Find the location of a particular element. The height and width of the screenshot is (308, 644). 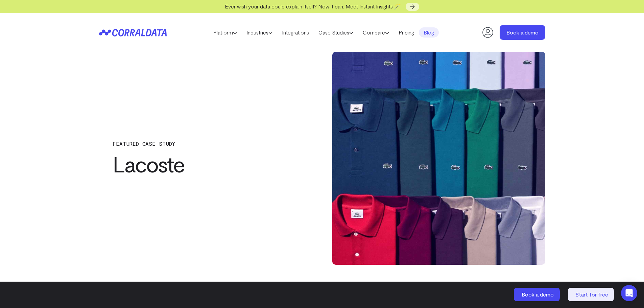

a: Case Studies is located at coordinates (336, 32).